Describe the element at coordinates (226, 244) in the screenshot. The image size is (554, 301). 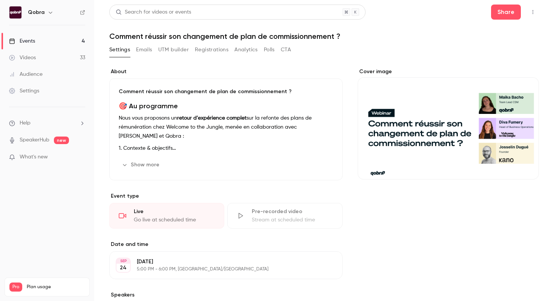
I see `label: Date and time` at that location.